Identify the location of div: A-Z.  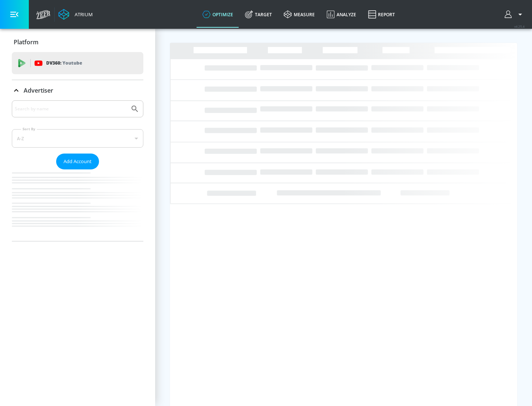
(78, 138).